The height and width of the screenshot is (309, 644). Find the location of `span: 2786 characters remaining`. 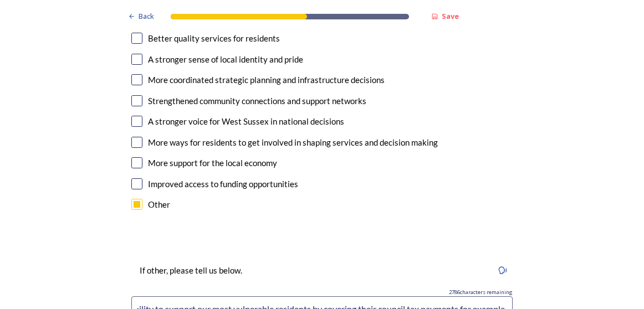

span: 2786 characters remaining is located at coordinates (481, 292).